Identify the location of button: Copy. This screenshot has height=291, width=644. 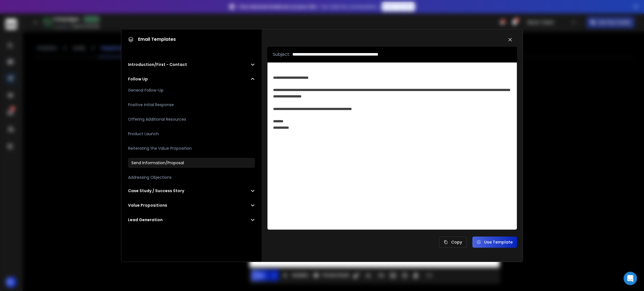
(453, 242).